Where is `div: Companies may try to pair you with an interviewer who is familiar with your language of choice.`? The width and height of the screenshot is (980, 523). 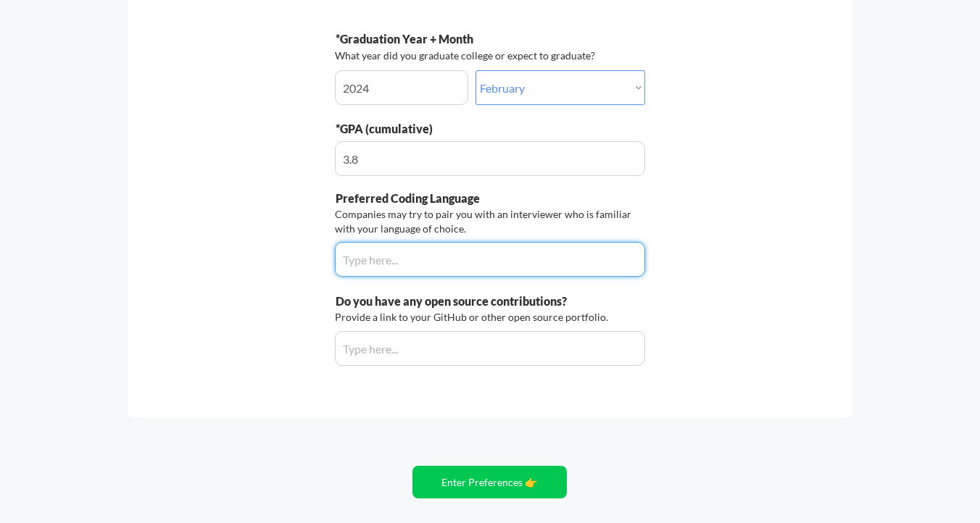
div: Companies may try to pair you with an interviewer who is familiar with your language of choice. is located at coordinates (488, 221).